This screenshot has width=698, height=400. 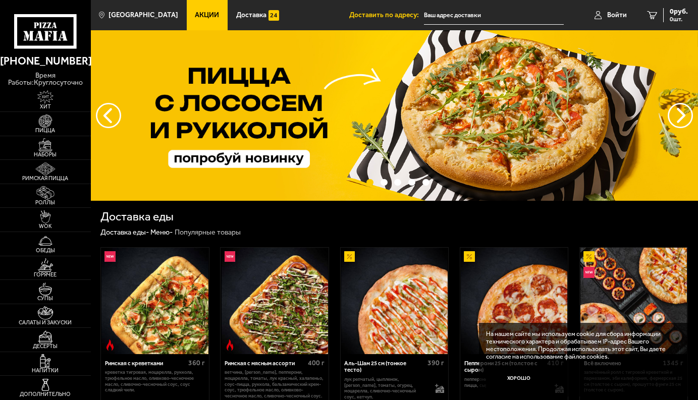 What do you see at coordinates (679, 19) in the screenshot?
I see `span: 0 шт.` at bounding box center [679, 19].